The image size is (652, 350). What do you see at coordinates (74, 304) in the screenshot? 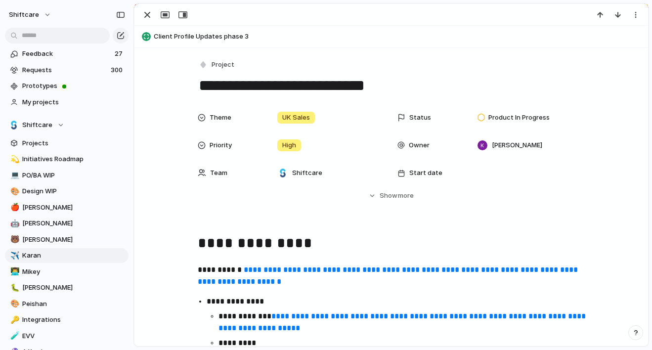
I see `span: Peishan` at bounding box center [74, 304].